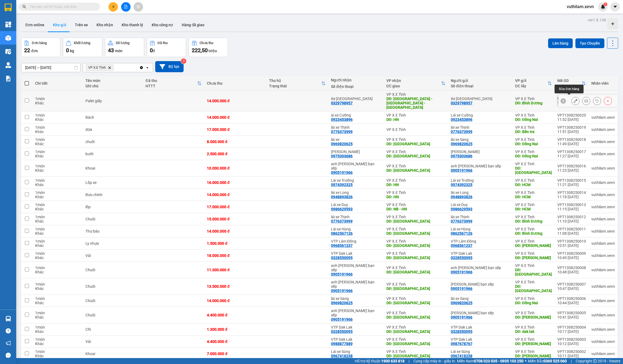  I want to click on div: ver 1.8.138, so click(597, 20).